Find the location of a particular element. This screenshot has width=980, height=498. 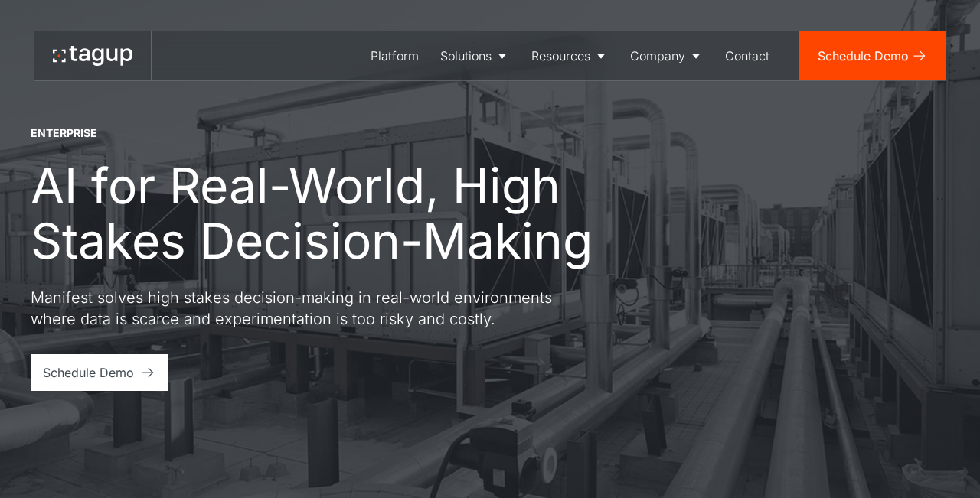

a: Company is located at coordinates (667, 56).